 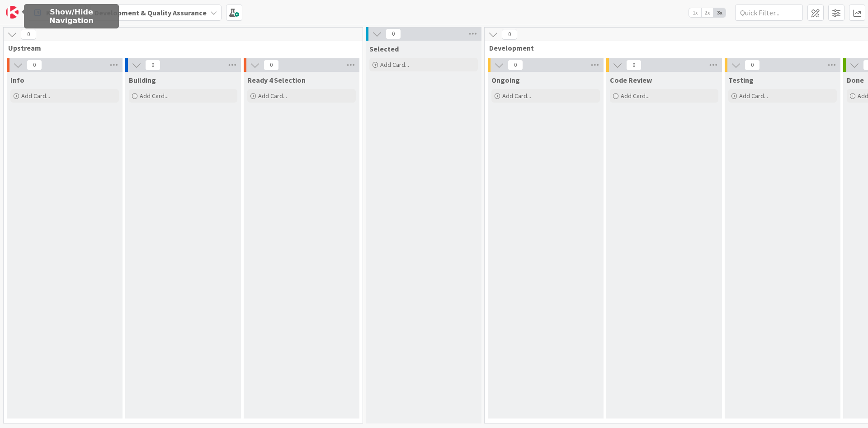 I want to click on h5: Show/Hide Navigation, so click(x=71, y=16).